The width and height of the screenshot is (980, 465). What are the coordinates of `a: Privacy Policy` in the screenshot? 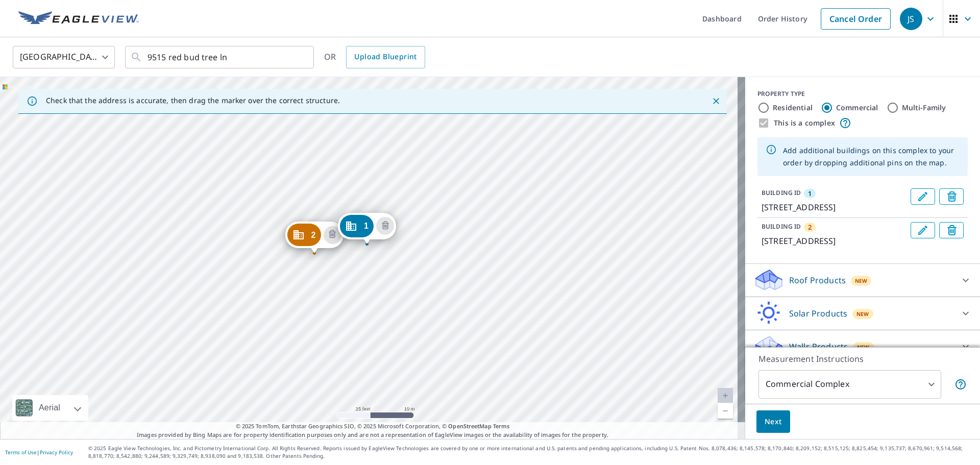 It's located at (56, 453).